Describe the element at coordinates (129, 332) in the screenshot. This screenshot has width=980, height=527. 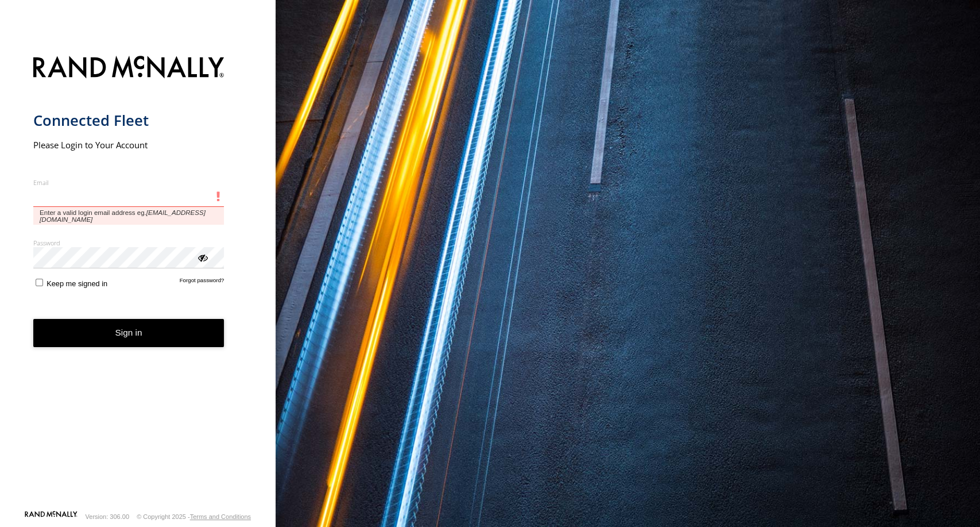
I see `button: Sign in` at that location.